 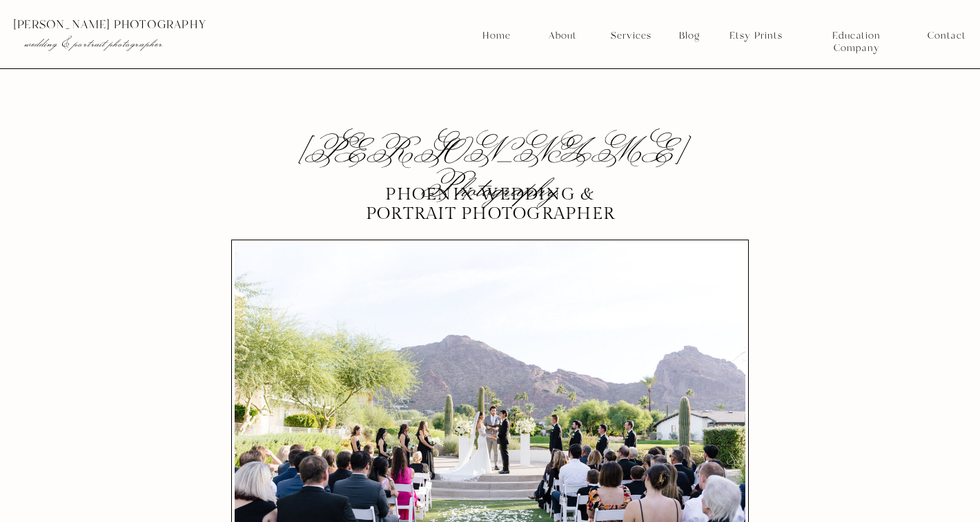 I want to click on nav: Education Company, so click(x=856, y=36).